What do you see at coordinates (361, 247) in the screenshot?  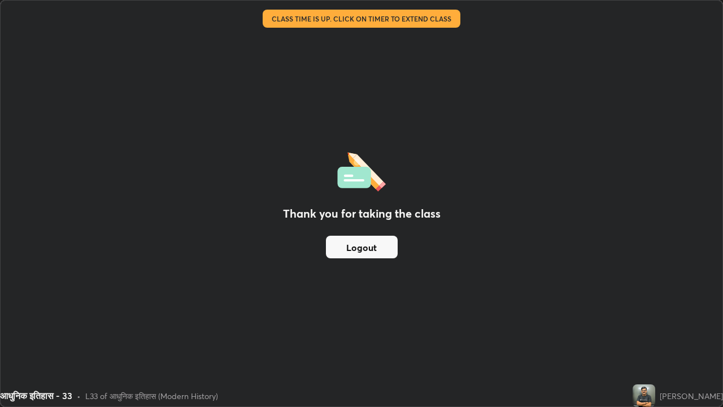 I see `button: Logout` at bounding box center [361, 247].